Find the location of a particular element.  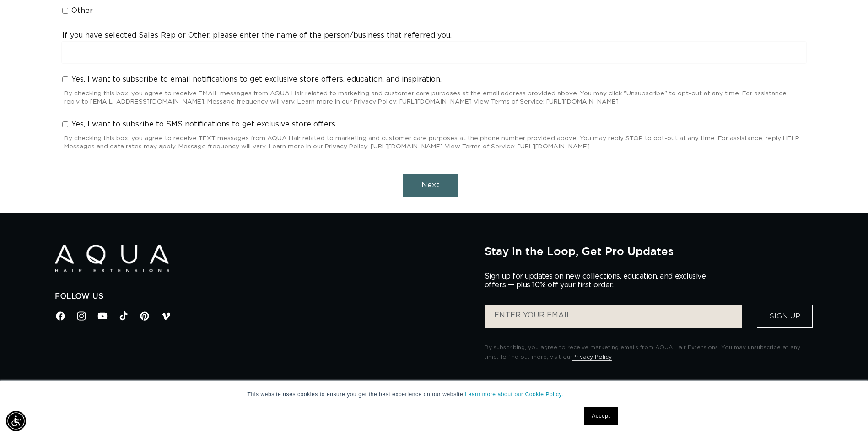

button: Sign Up is located at coordinates (785, 316).